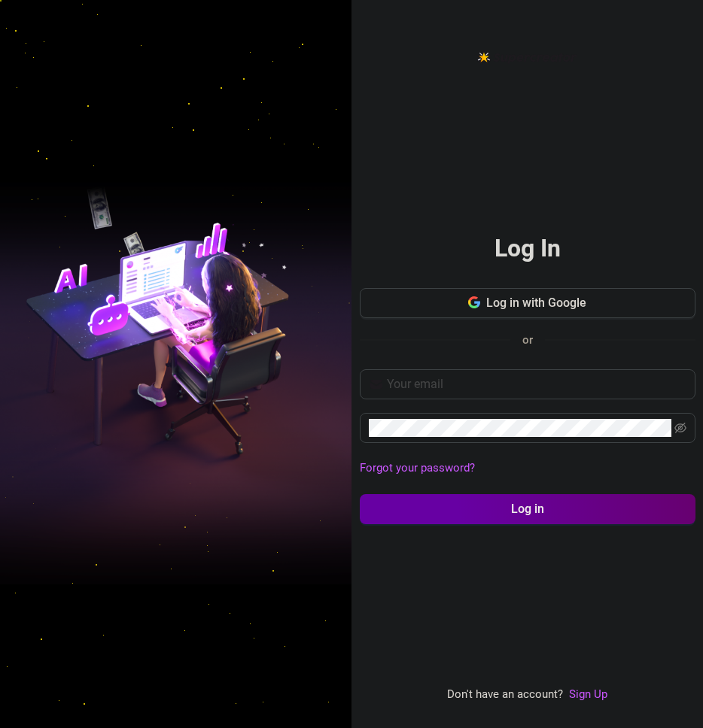 This screenshot has width=703, height=728. I want to click on span: eye-invisible, so click(680, 428).